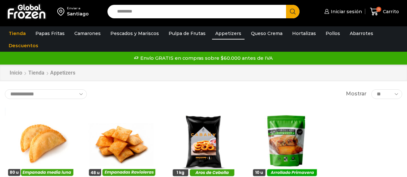 This screenshot has width=407, height=177. Describe the element at coordinates (88, 33) in the screenshot. I see `a: Camarones` at that location.